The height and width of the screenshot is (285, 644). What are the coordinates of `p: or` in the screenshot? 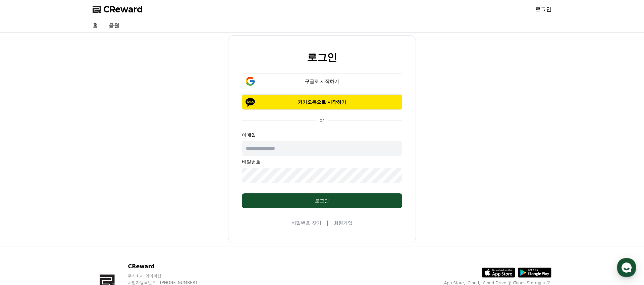 It's located at (322, 120).